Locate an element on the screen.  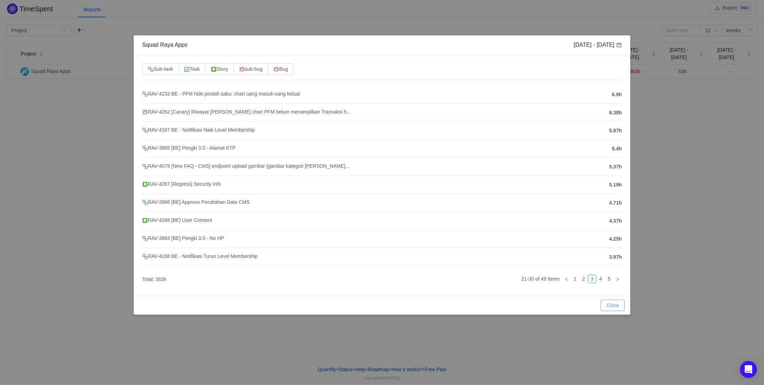
span: 5.87h is located at coordinates (616, 131).